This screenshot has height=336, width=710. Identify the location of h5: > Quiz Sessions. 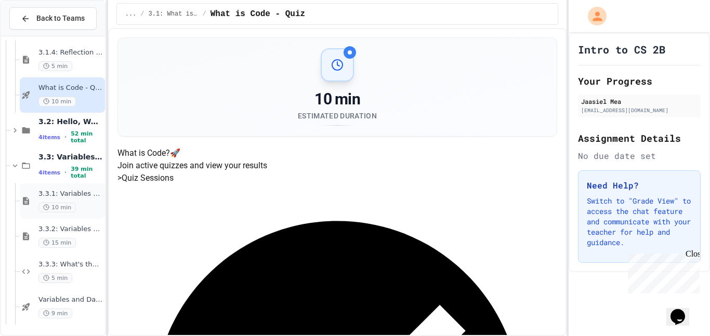
(337, 178).